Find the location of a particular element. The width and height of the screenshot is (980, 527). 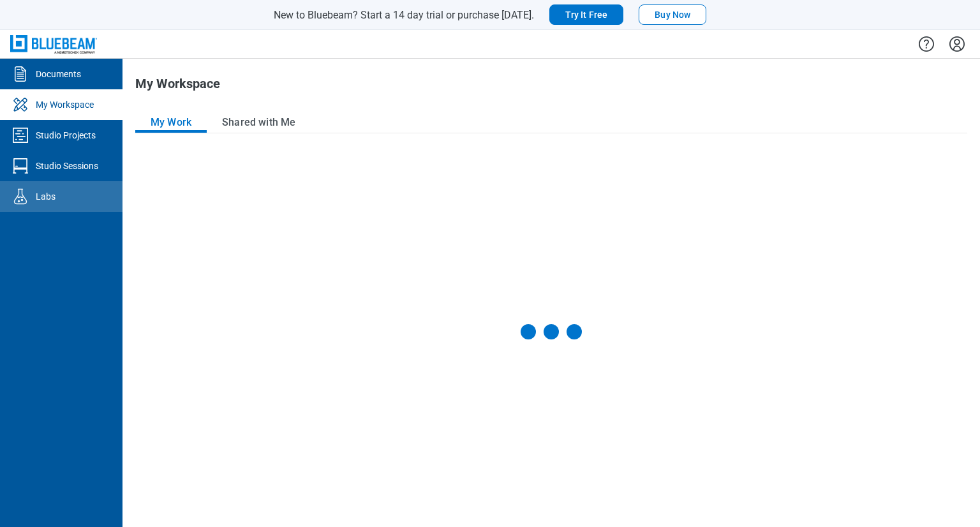

img: Bluebeam, Inc. is located at coordinates (53, 44).